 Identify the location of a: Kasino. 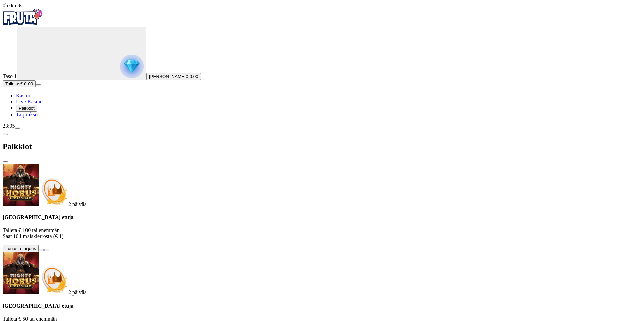
(23, 95).